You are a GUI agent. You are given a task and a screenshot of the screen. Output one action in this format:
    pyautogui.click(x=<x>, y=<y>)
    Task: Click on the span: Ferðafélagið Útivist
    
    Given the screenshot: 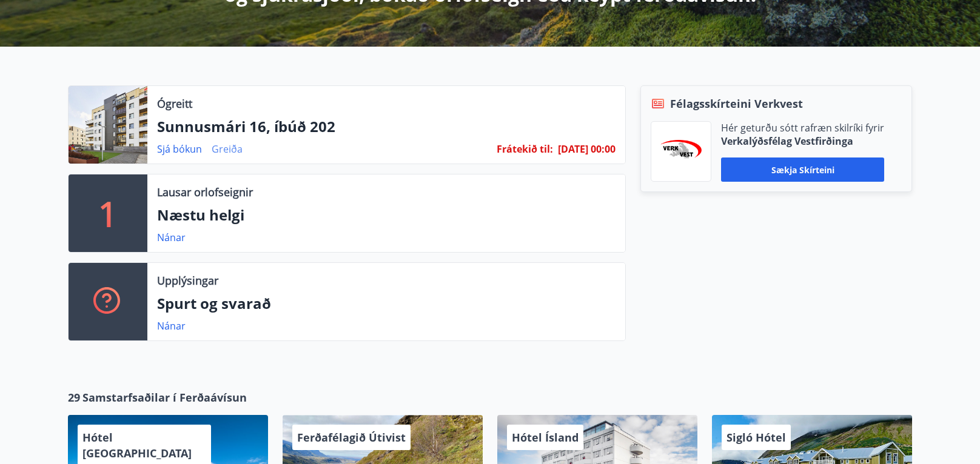 What is the action you would take?
    pyautogui.click(x=351, y=437)
    